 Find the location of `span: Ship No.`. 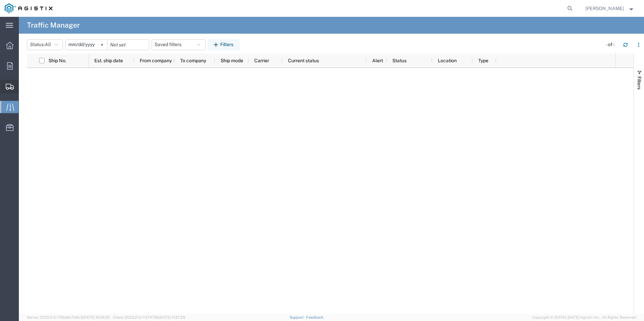

span: Ship No. is located at coordinates (57, 61).